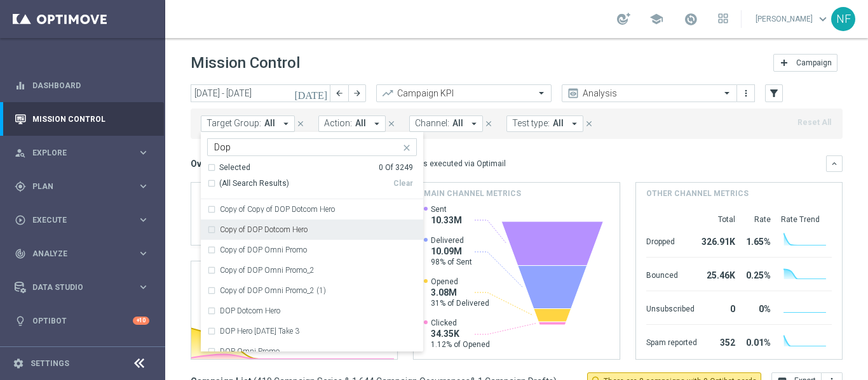 This screenshot has width=868, height=380. Describe the element at coordinates (82, 288) in the screenshot. I see `button: Data Studio keyboard_arrow_right` at that location.